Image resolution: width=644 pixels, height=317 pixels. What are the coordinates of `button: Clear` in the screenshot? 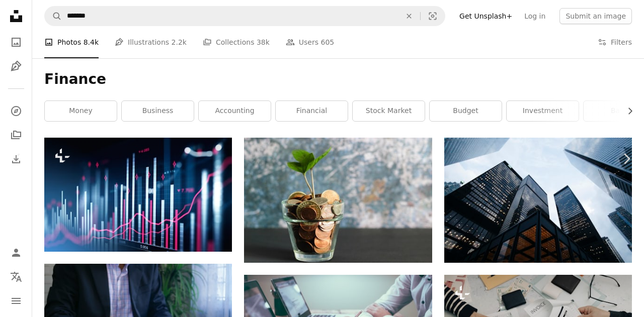 It's located at (409, 16).